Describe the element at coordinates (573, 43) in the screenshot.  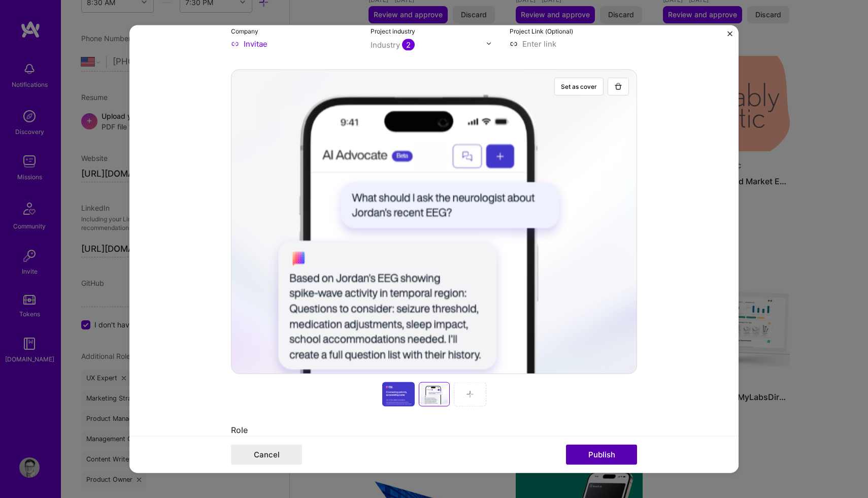
I see `input: Enter link` at that location.